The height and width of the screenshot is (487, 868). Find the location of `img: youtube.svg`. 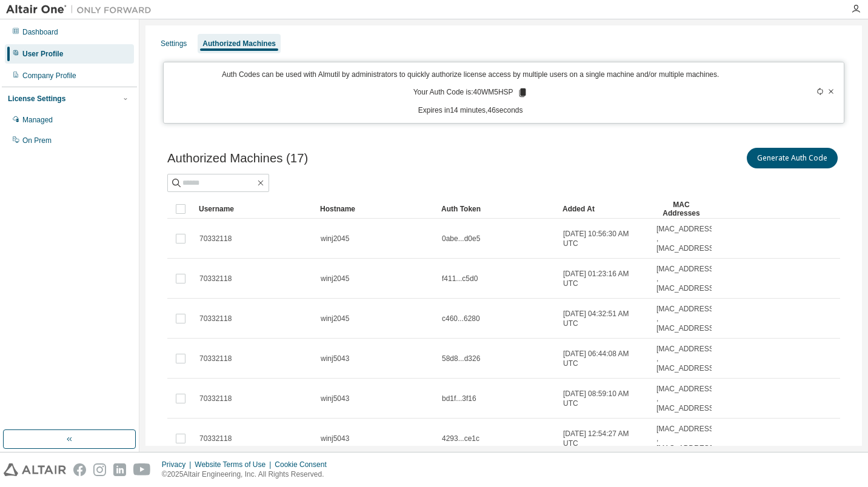

img: youtube.svg is located at coordinates (142, 469).